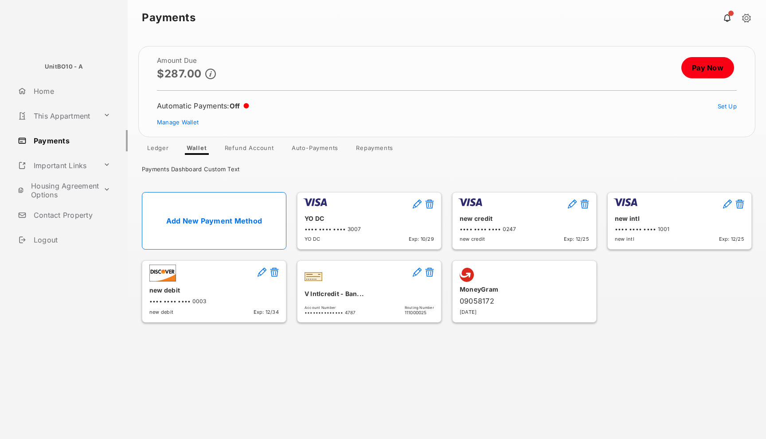  I want to click on span: •••••••••••••• 4787, so click(330, 313).